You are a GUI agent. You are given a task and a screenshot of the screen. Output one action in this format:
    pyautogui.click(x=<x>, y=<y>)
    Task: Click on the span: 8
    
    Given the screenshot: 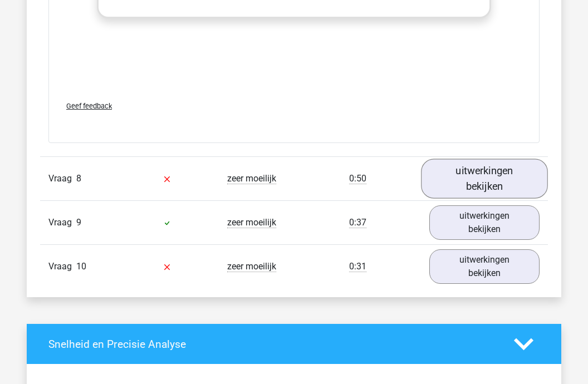 What is the action you would take?
    pyautogui.click(x=79, y=178)
    